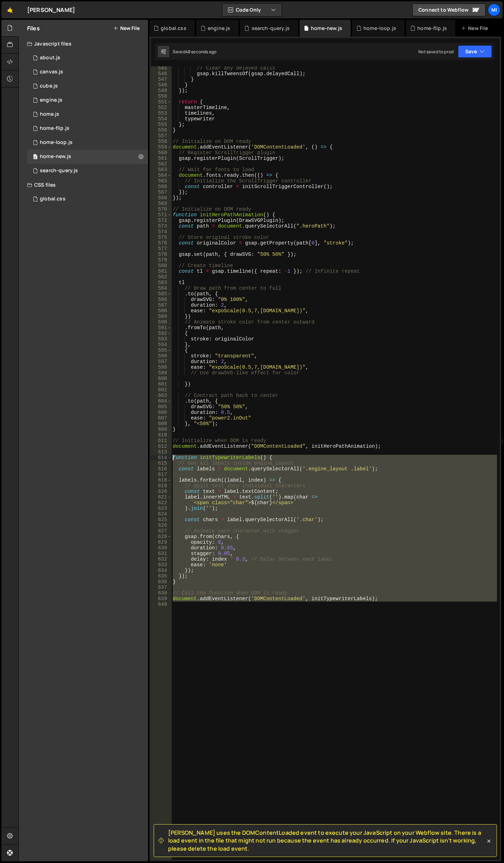 This screenshot has width=504, height=863. I want to click on div: 631, so click(161, 554).